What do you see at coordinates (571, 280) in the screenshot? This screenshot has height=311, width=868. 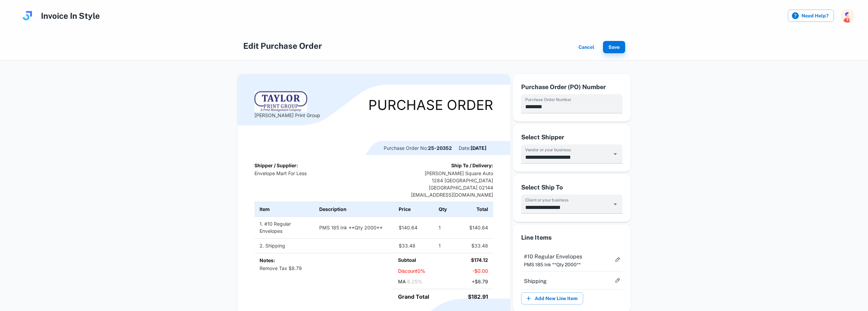 I see `div: Shippingmore` at bounding box center [571, 280].